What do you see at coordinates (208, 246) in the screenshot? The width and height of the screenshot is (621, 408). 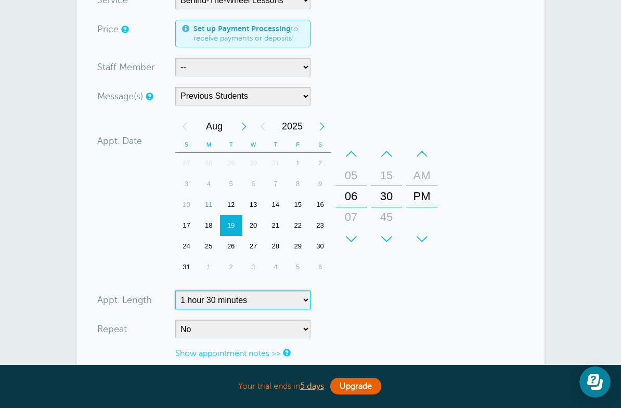 I see `div: Monday, August 25` at bounding box center [208, 246].